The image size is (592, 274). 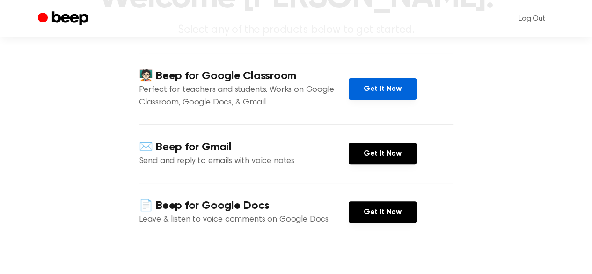 I want to click on a: Beep, so click(x=64, y=19).